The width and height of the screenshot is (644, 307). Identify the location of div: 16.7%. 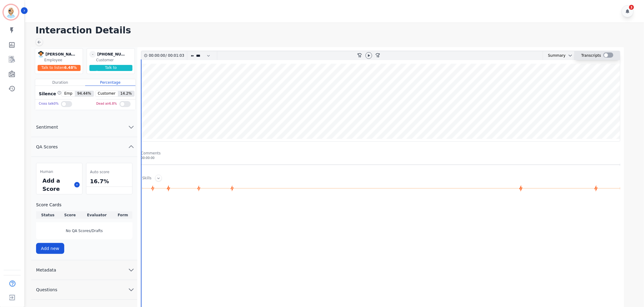
(109, 181).